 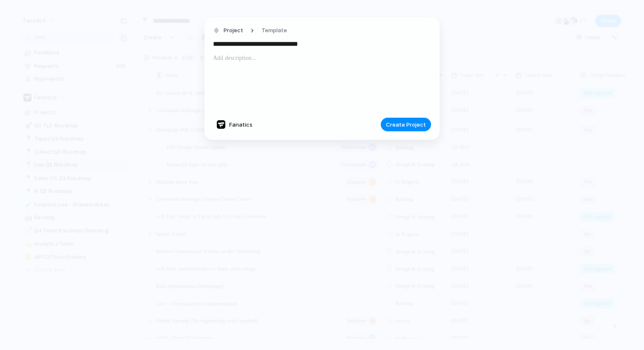 I want to click on button: Template, so click(x=274, y=31).